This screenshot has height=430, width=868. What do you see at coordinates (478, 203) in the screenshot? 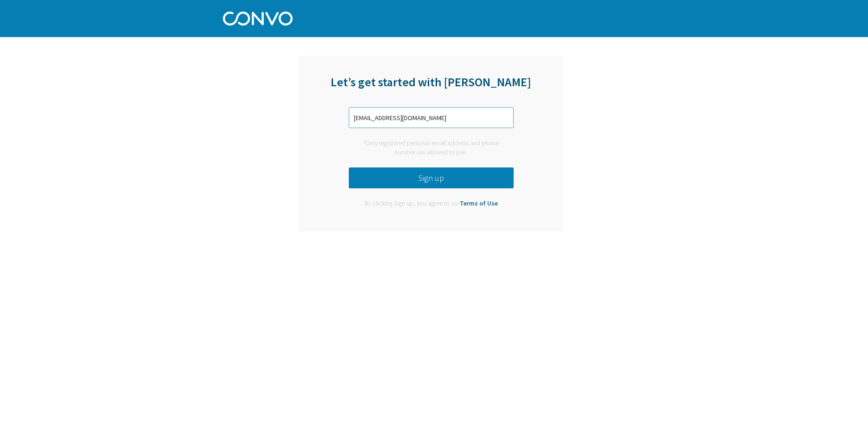
I see `a: Terms of Use` at bounding box center [478, 203].